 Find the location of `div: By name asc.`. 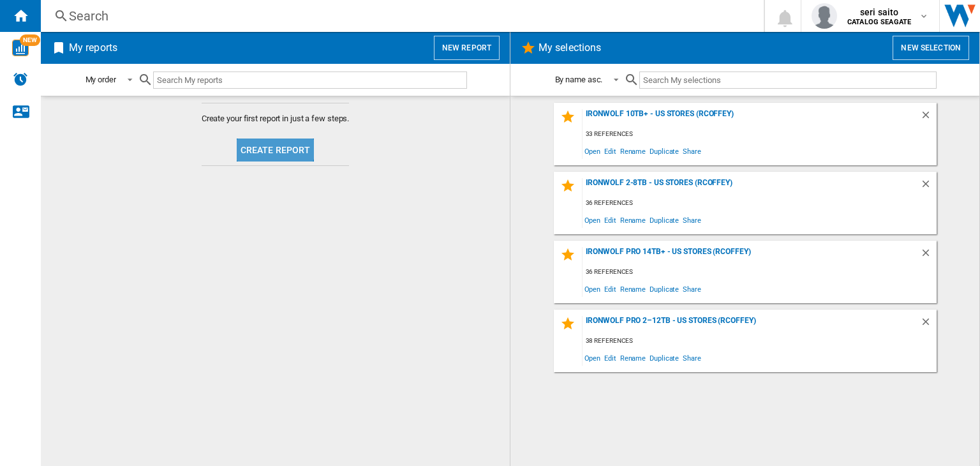

div: By name asc. is located at coordinates (579, 79).